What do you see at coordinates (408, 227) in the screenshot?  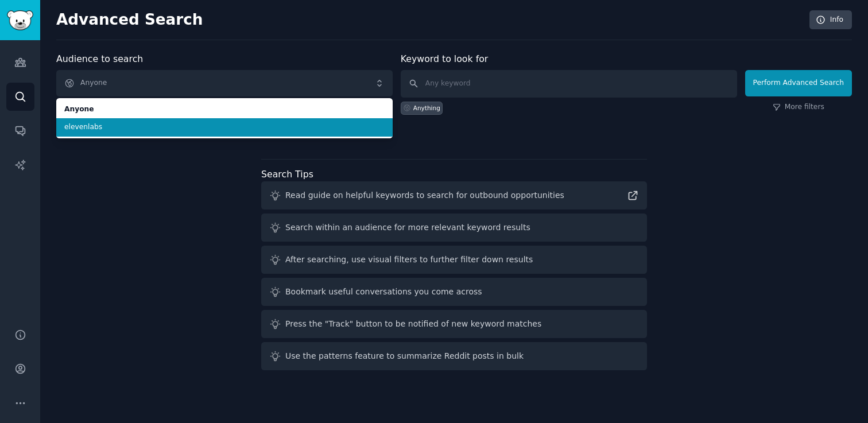 I see `div: Search within an audience for more relevant keyword results` at bounding box center [408, 227].